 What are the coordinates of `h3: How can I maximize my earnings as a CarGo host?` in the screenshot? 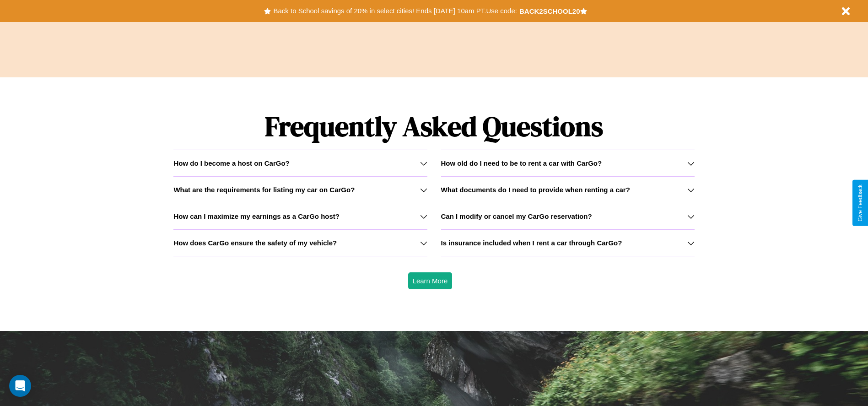 It's located at (256, 216).